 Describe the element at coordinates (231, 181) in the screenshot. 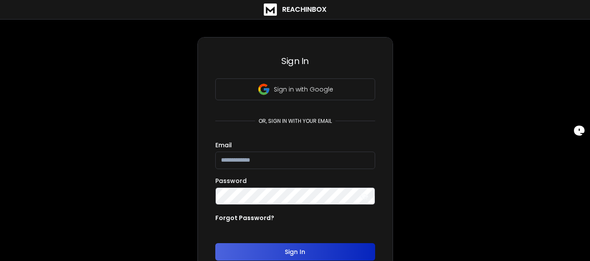

I see `label: Password` at that location.